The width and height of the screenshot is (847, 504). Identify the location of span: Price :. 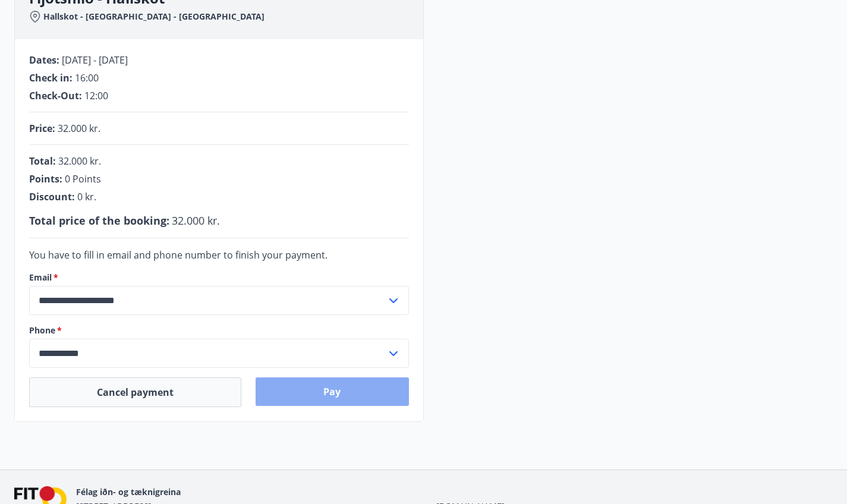
(43, 129).